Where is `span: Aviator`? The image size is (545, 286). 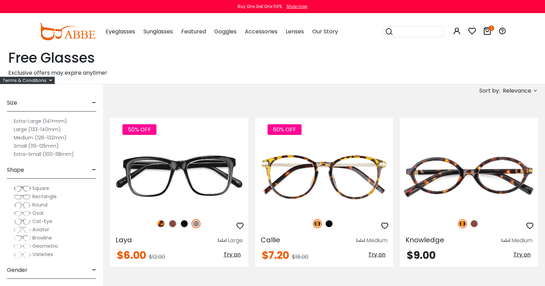 span: Aviator is located at coordinates (41, 229).